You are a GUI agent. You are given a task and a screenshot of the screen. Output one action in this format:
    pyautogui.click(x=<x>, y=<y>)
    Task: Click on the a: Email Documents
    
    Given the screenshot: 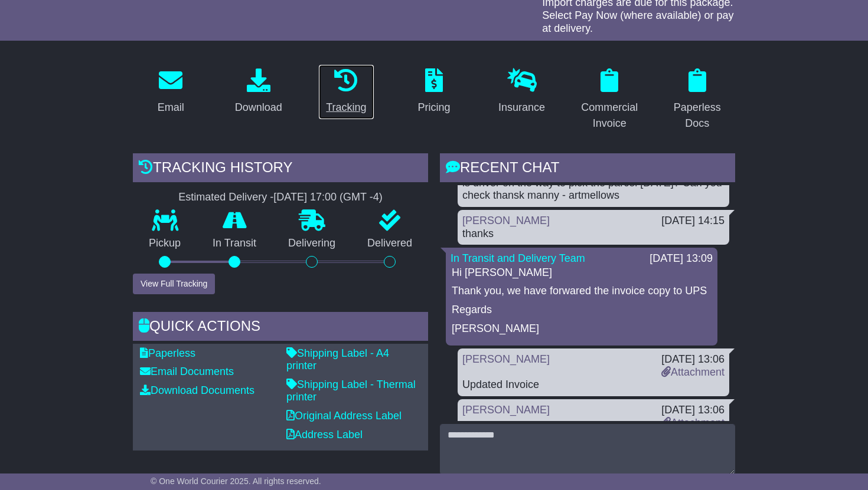 What is the action you would take?
    pyautogui.click(x=187, y=371)
    